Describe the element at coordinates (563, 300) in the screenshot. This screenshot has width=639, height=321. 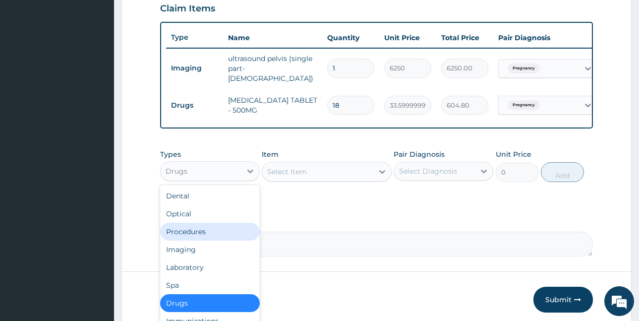
I see `button: Submit` at that location.